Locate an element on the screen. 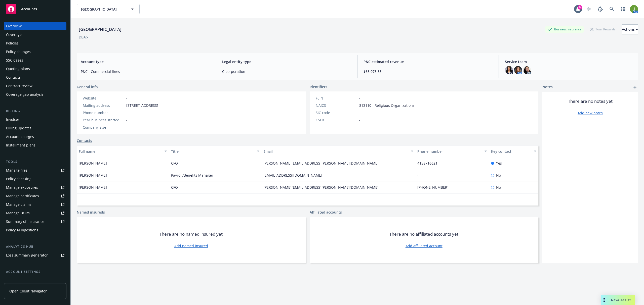  div: FEIN is located at coordinates (336, 98).